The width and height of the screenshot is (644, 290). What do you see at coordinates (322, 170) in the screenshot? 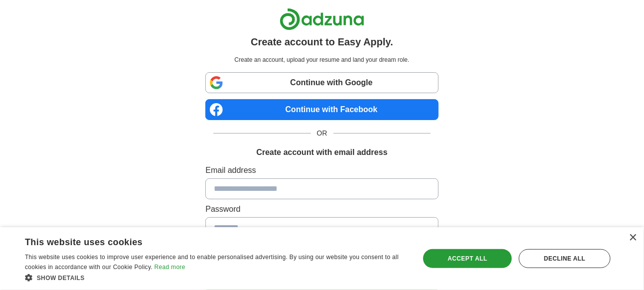
I see `label: Email address` at bounding box center [322, 170].